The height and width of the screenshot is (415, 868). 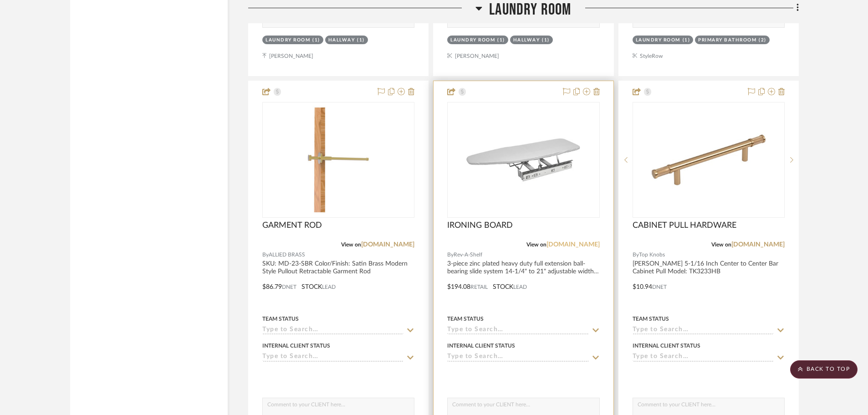 I want to click on scroll-to-top-button: BACK TO TOP, so click(x=824, y=369).